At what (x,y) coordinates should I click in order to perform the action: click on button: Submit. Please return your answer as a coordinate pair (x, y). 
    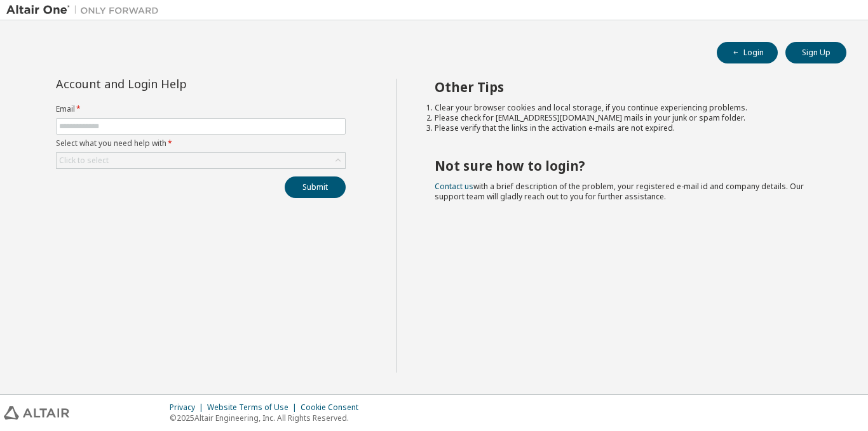
    Looking at the image, I should click on (316, 188).